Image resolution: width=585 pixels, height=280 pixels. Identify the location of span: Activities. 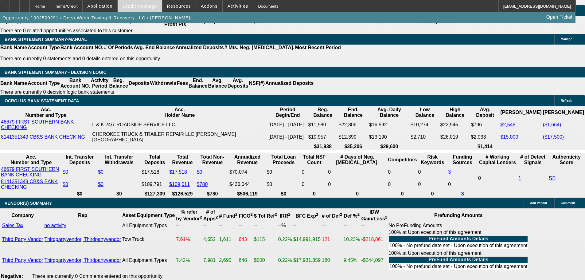
(238, 6).